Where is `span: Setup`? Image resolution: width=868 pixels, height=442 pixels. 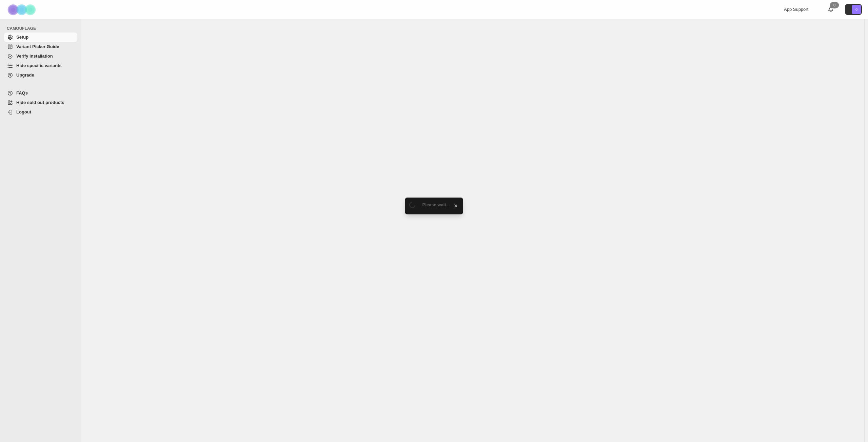
span: Setup is located at coordinates (22, 37).